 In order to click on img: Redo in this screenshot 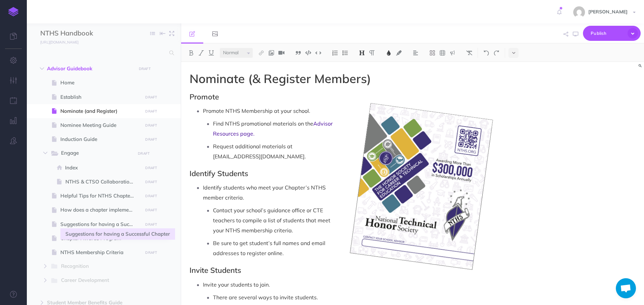, I will do `click(496, 53)`.